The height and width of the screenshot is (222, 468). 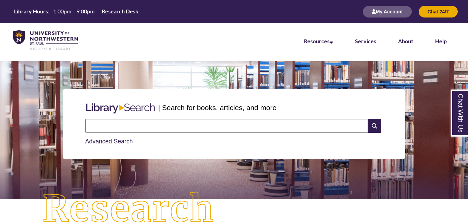 What do you see at coordinates (74, 11) in the screenshot?
I see `span: 1:00pm – 9:00pm` at bounding box center [74, 11].